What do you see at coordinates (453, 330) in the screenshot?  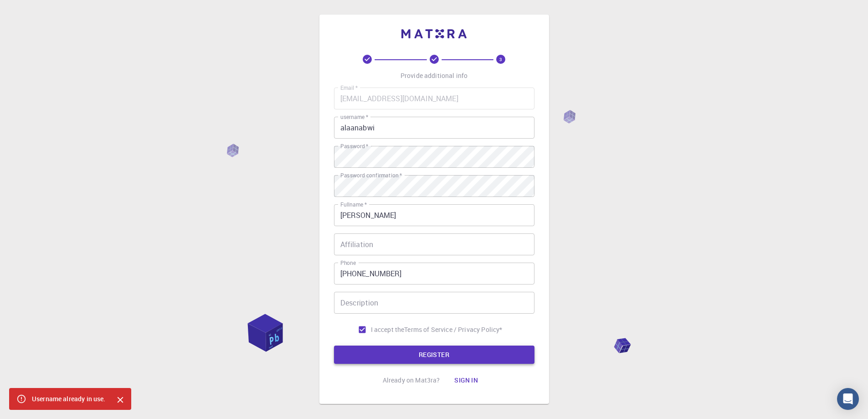 I see `p: Terms of Service / Privacy Policy *` at bounding box center [453, 330].